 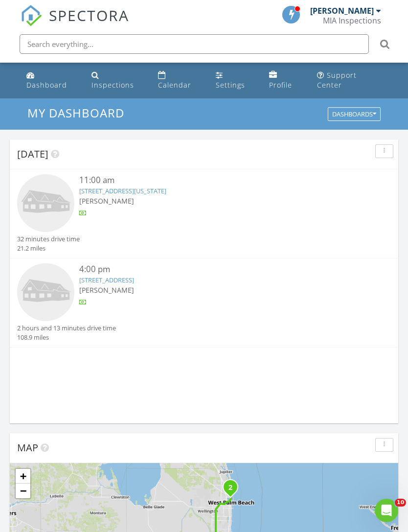 I want to click on a: SPECTORA, so click(x=75, y=23).